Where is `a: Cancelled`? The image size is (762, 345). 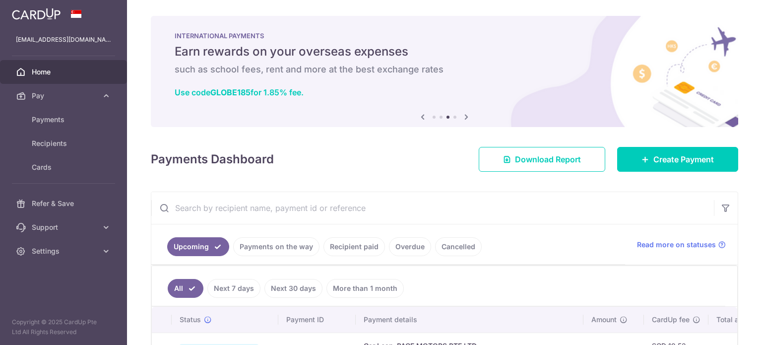
a: Cancelled is located at coordinates (458, 246).